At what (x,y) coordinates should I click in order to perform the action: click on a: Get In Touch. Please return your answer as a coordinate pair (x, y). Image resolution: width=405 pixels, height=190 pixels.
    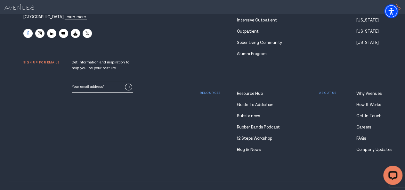
    Looking at the image, I should click on (369, 116).